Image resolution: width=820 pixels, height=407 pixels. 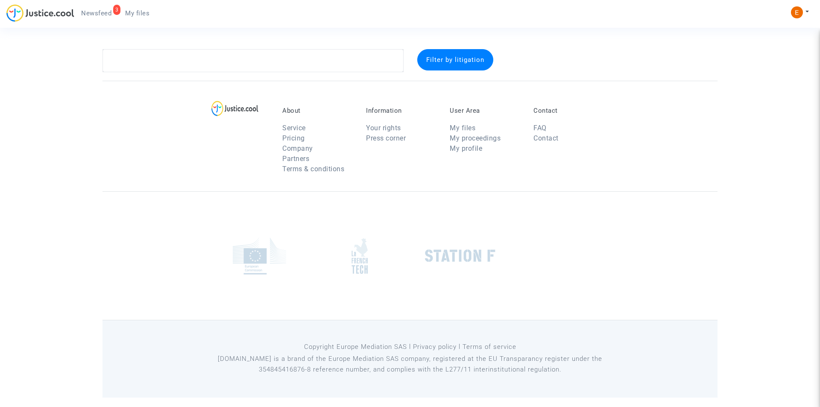 I want to click on img: logo-lg.svg, so click(x=235, y=108).